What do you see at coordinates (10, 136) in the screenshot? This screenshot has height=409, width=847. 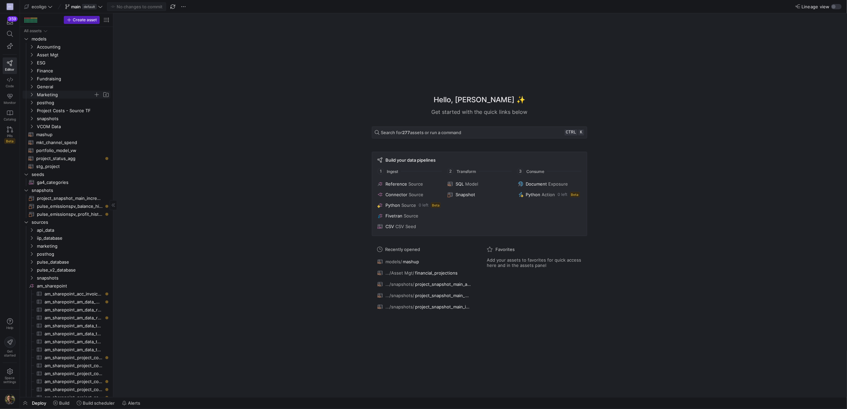 I see `span: PRs` at bounding box center [10, 136].